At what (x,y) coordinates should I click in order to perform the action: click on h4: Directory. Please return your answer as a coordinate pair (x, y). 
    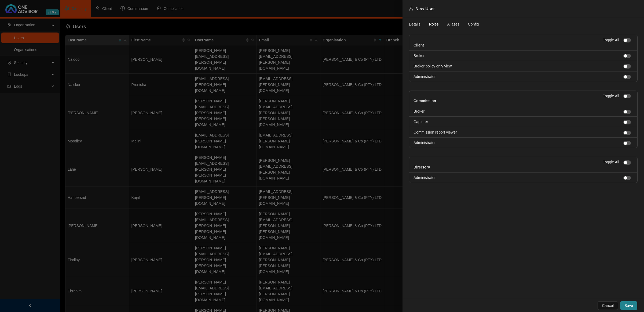
    Looking at the image, I should click on (508, 167).